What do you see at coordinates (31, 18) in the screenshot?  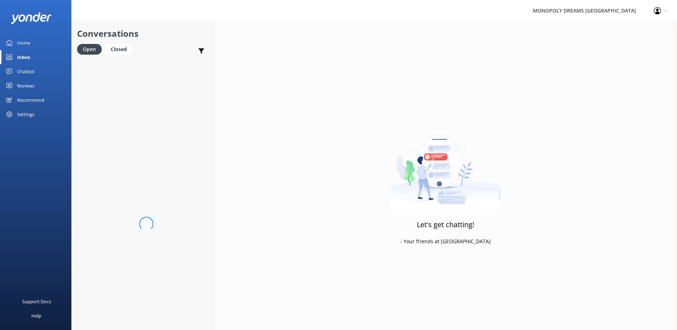 I see `img: yonder-white-logo.png` at bounding box center [31, 18].